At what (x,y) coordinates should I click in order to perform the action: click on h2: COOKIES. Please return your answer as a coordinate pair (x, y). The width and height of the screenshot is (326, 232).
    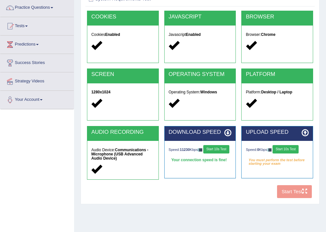
    Looking at the image, I should click on (123, 17).